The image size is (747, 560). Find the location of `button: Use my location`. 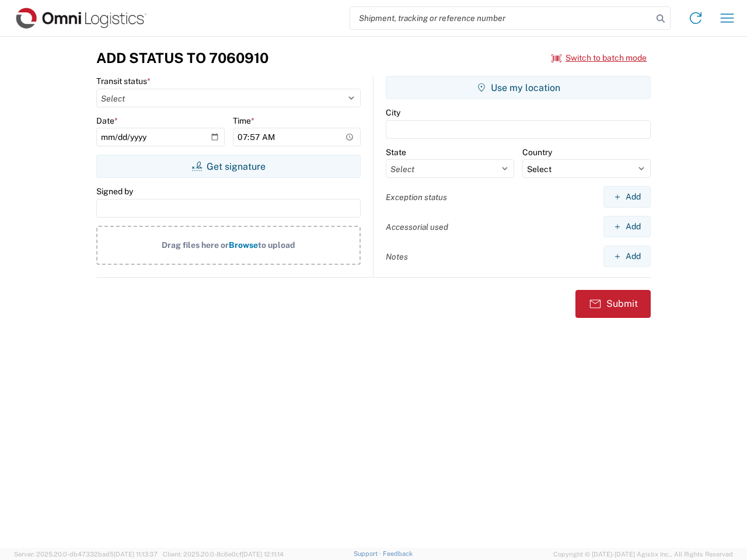

button: Use my location is located at coordinates (518, 87).